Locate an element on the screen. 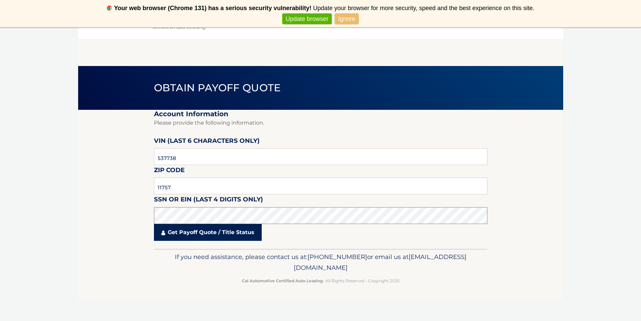 Image resolution: width=641 pixels, height=321 pixels. b: Your web browser (Chrome 131) has a serious security vulnerability! is located at coordinates (213, 8).